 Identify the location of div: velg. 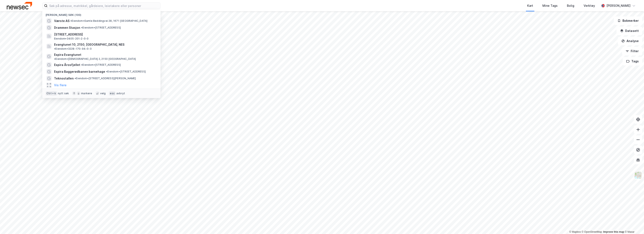
(103, 93).